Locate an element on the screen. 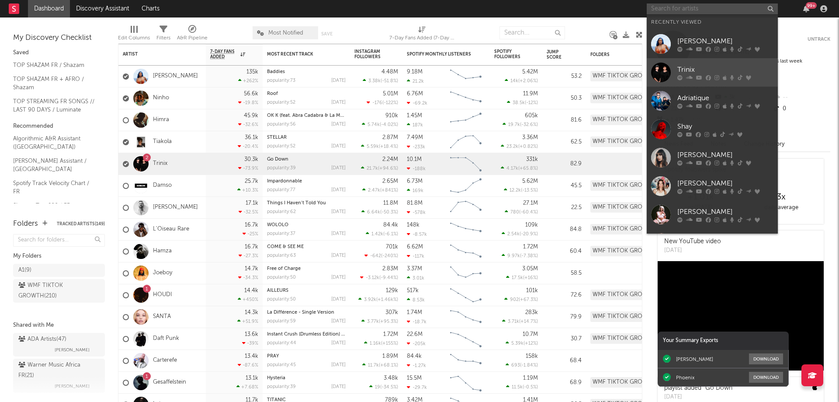 The width and height of the screenshot is (839, 402). div: Impardonnable is located at coordinates (306, 181).